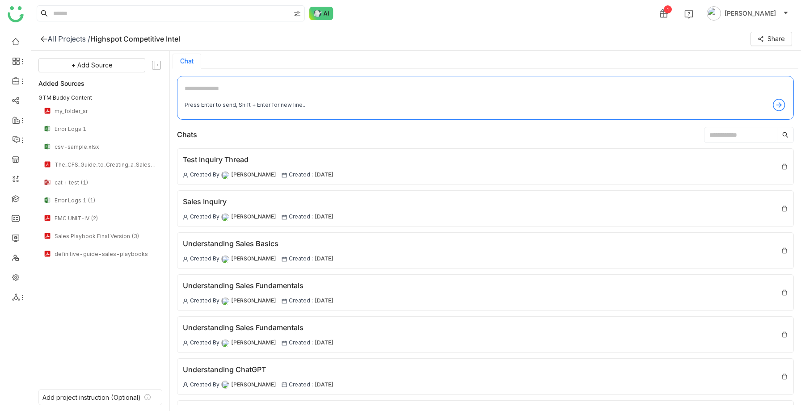 Image resolution: width=801 pixels, height=411 pixels. What do you see at coordinates (667, 9) in the screenshot?
I see `div: 1` at bounding box center [667, 9].